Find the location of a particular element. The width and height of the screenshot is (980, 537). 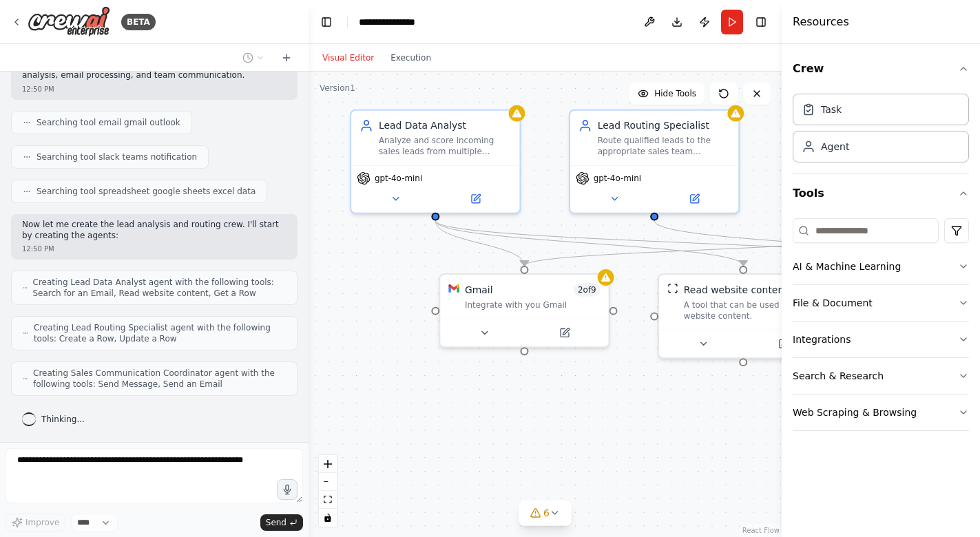

button: zoom out is located at coordinates (328, 482).